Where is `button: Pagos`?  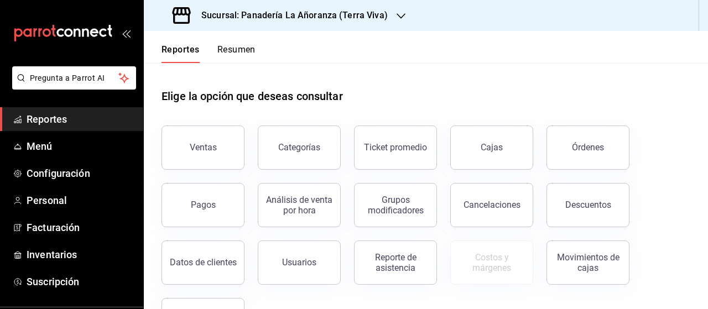
button: Pagos is located at coordinates (203, 205).